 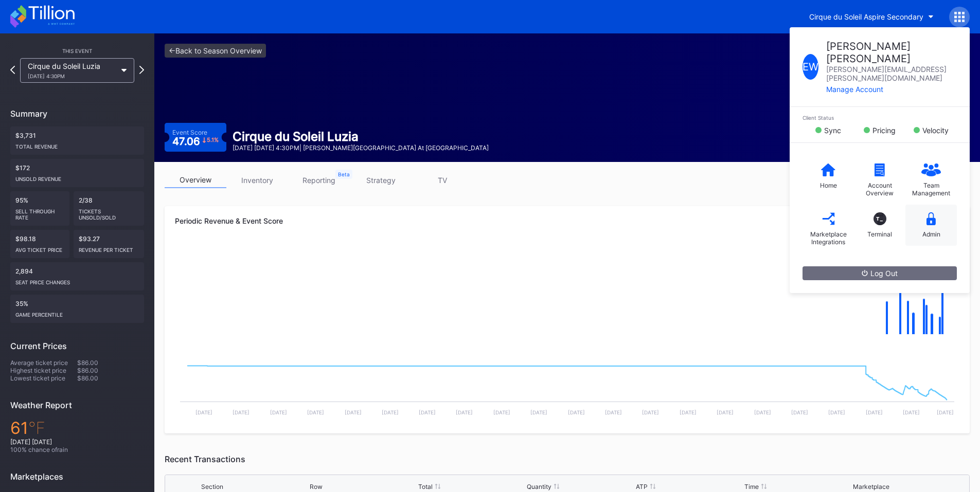 What do you see at coordinates (39, 208) in the screenshot?
I see `div: 95%` at bounding box center [39, 208].